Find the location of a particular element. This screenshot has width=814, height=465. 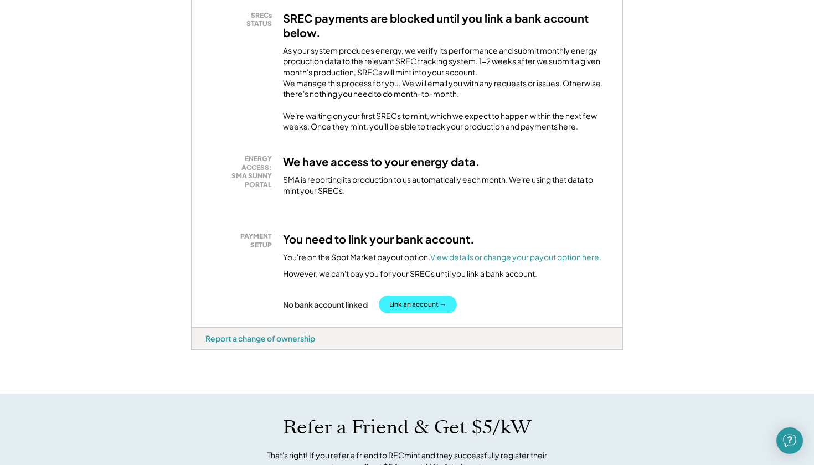

h3: We have access to your energy data. is located at coordinates (382, 162).